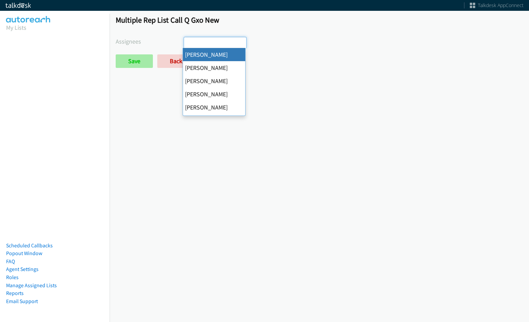 Image resolution: width=529 pixels, height=322 pixels. What do you see at coordinates (15, 293) in the screenshot?
I see `a: Reports` at bounding box center [15, 293].